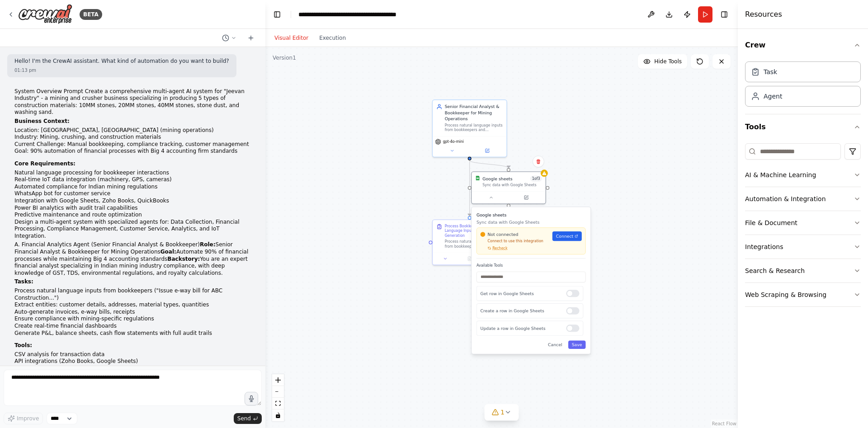 This screenshot has height=428, width=868. Describe the element at coordinates (567, 236) in the screenshot. I see `a: Connect` at that location.